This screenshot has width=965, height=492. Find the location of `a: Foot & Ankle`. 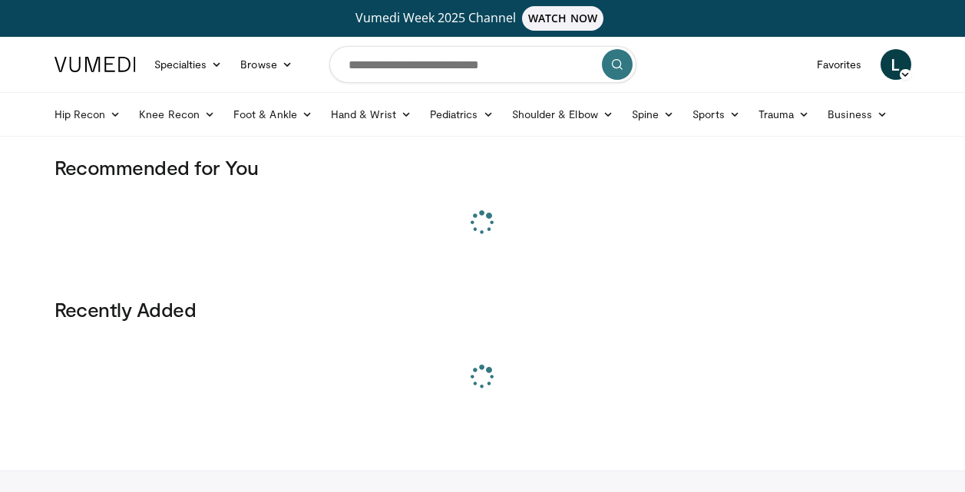

a: Foot & Ankle is located at coordinates (273, 114).